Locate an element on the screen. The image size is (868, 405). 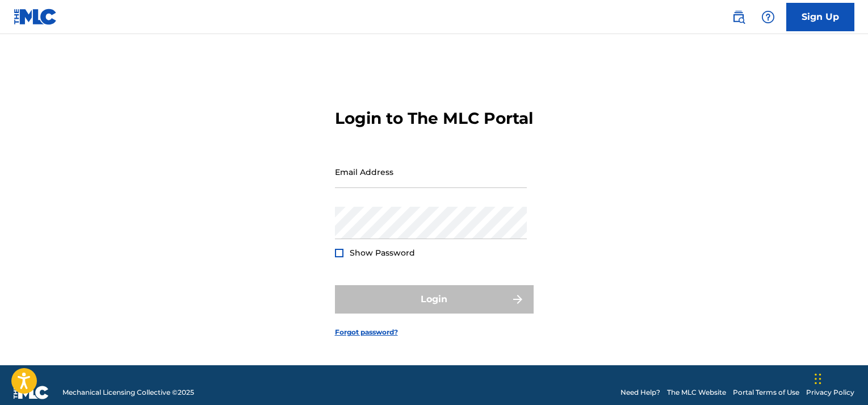
img: MLC Logo is located at coordinates (35, 17).